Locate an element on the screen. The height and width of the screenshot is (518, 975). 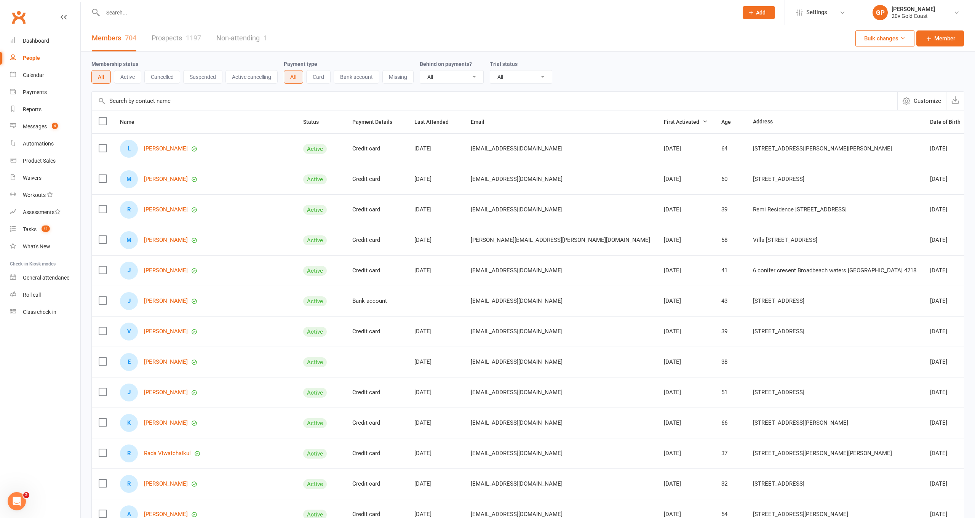
div: Roll call is located at coordinates (32, 295).